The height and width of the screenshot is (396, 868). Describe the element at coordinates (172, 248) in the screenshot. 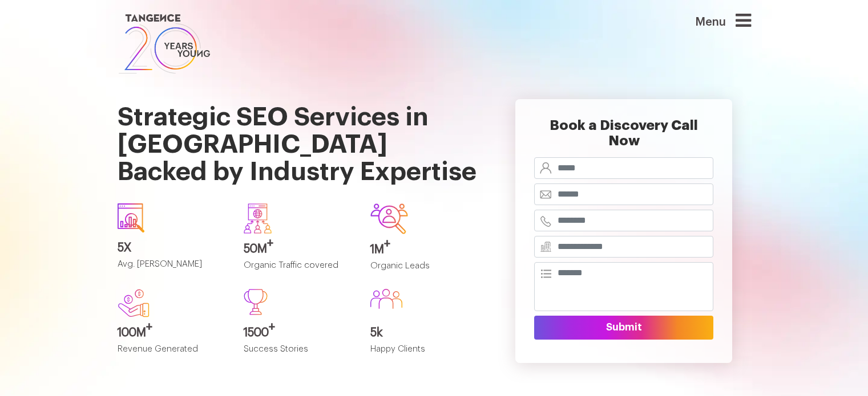

I see `h3: 5X` at that location.